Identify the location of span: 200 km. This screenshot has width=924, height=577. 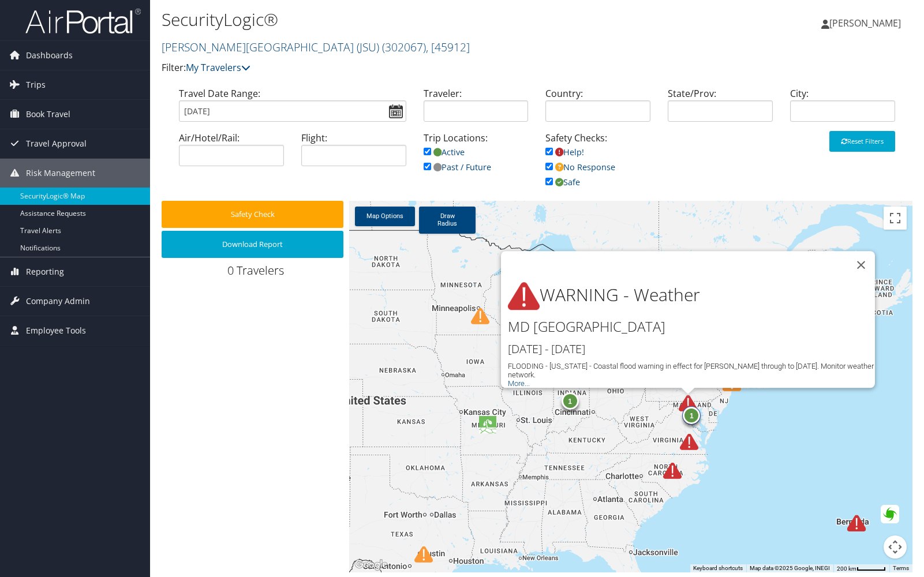
(847, 569).